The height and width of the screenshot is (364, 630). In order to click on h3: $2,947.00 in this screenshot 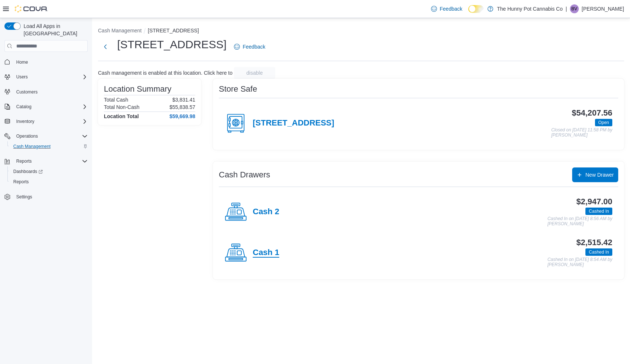, I will do `click(594, 202)`.